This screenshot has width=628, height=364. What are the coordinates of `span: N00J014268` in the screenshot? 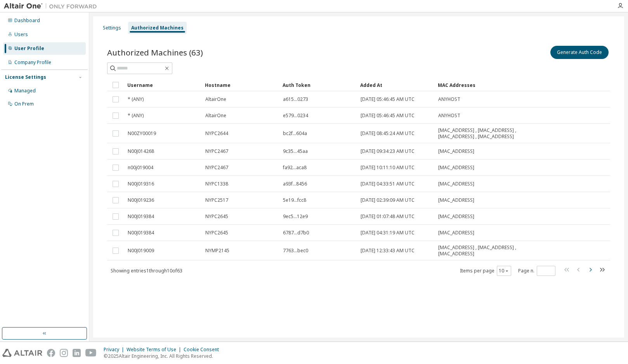 It's located at (141, 151).